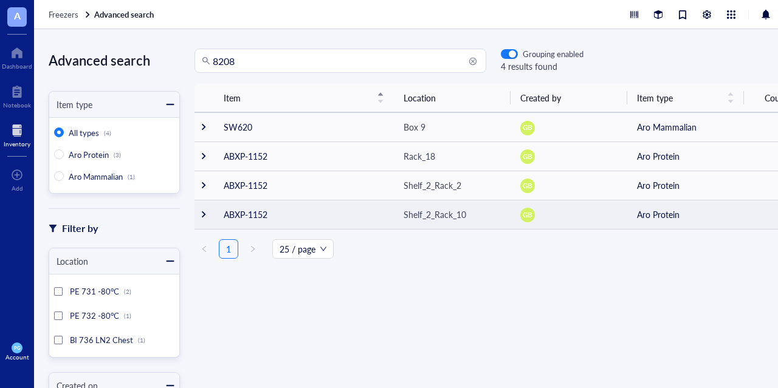 The image size is (778, 388). Describe the element at coordinates (95, 176) in the screenshot. I see `span: Aro Mammalian` at that location.